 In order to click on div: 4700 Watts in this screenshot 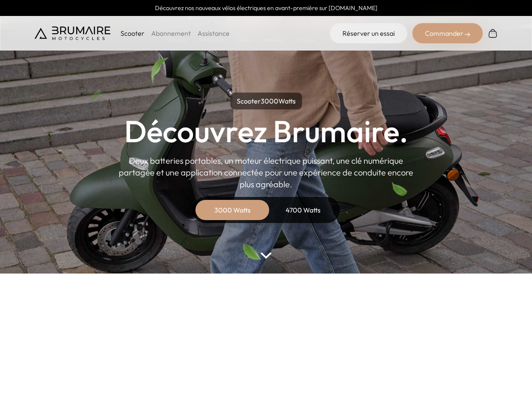, I will do `click(303, 210)`.